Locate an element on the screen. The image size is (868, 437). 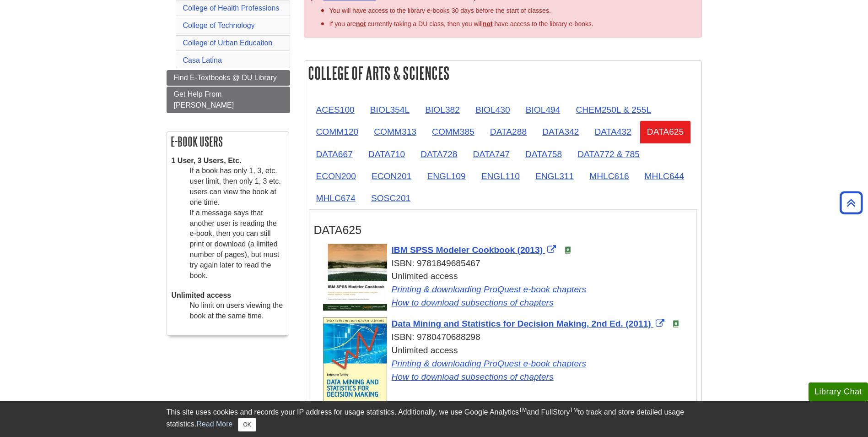
a: ECON200 is located at coordinates (336, 176).